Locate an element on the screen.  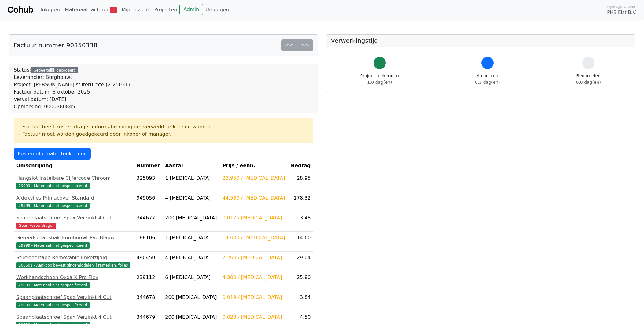
div: Afcoderen is located at coordinates (487, 79).